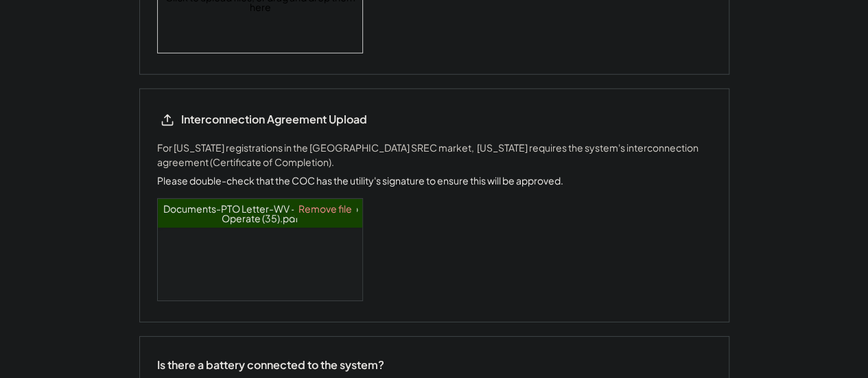 This screenshot has height=378, width=868. What do you see at coordinates (270, 365) in the screenshot?
I see `div: Is there a battery connected to the system?` at bounding box center [270, 365].